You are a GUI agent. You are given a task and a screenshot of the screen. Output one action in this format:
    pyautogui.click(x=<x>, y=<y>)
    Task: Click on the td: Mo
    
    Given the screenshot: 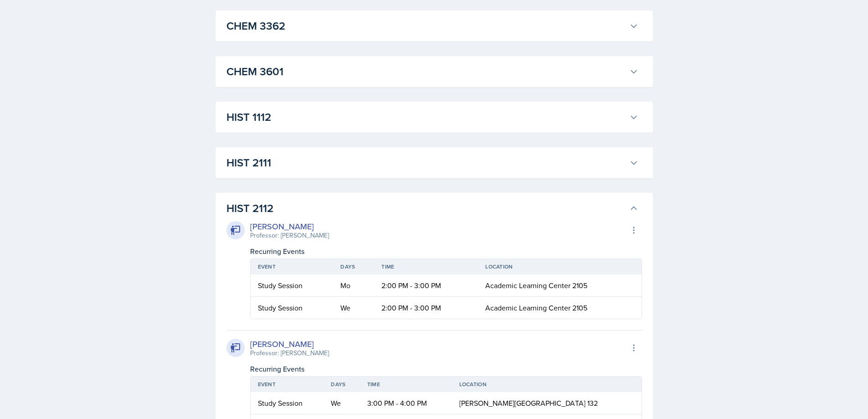 What is the action you would take?
    pyautogui.click(x=354, y=285)
    